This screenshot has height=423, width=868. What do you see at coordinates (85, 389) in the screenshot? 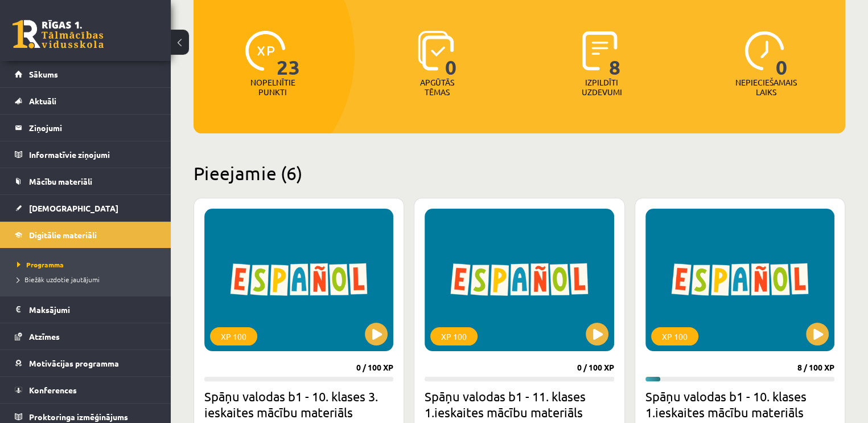
I see `a: Konferences` at bounding box center [85, 389].